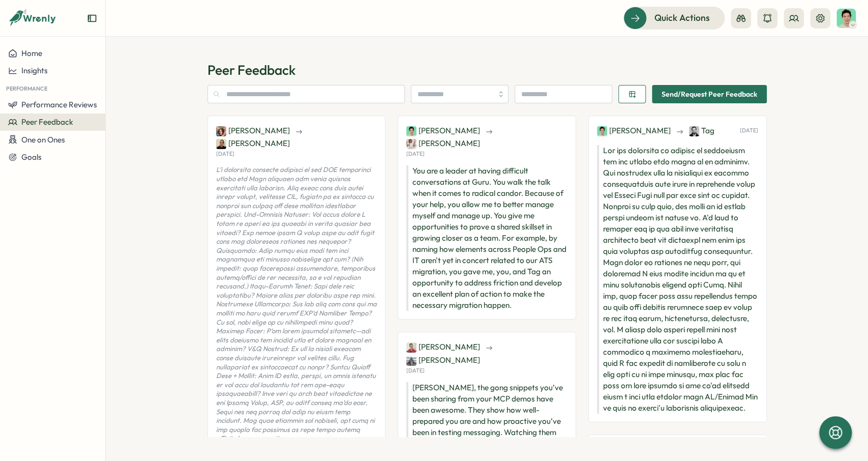 Image resolution: width=868 pixels, height=461 pixels. Describe the element at coordinates (487, 70) in the screenshot. I see `p: Peer Feedback` at that location.